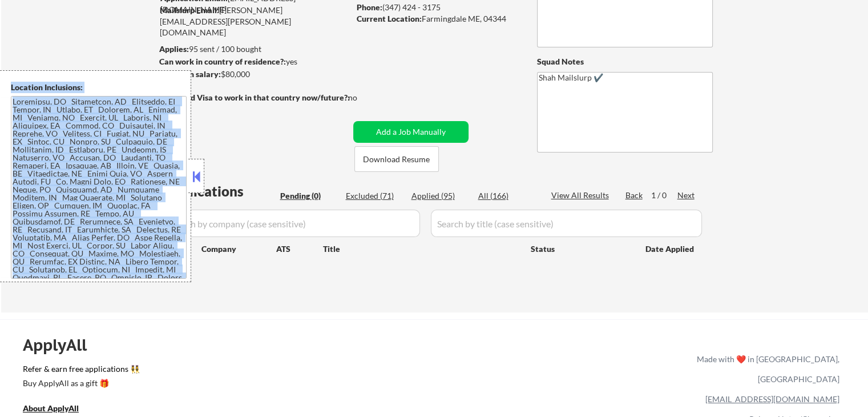  Describe the element at coordinates (582, 195) in the screenshot. I see `div: View All Results` at that location.